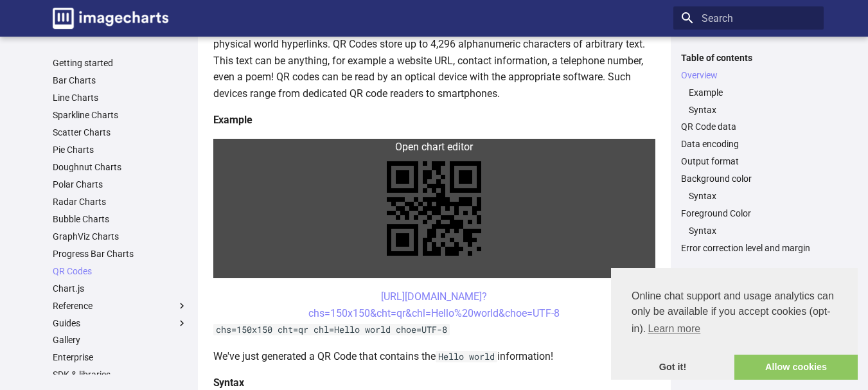  I want to click on nav: Foreground Color, so click(749, 230).